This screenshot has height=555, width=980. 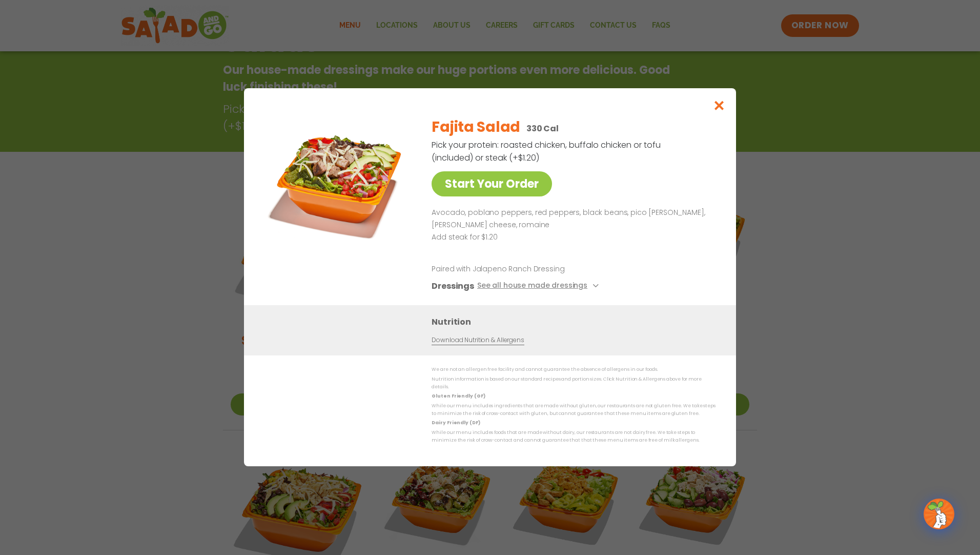 I want to click on h3: Dressings, so click(x=453, y=286).